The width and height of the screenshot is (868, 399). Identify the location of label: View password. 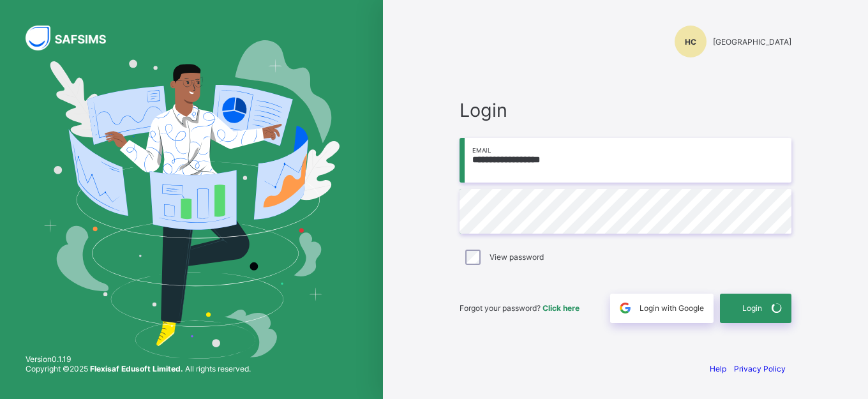
(516, 256).